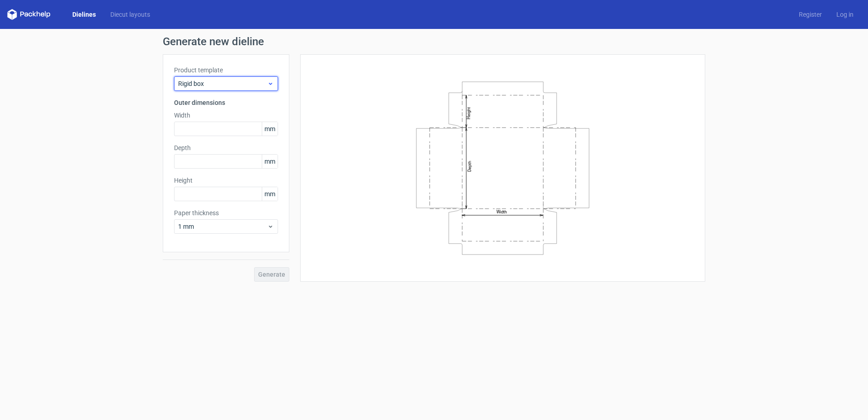 The width and height of the screenshot is (868, 420). I want to click on label: Depth, so click(226, 148).